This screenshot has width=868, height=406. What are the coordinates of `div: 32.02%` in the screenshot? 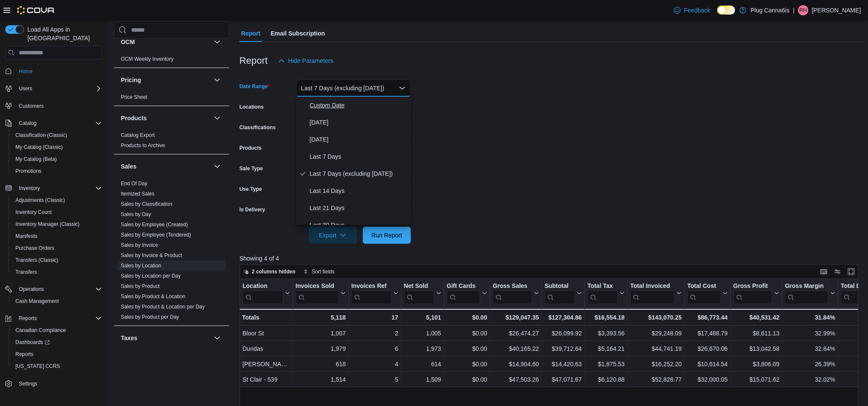 It's located at (810, 380).